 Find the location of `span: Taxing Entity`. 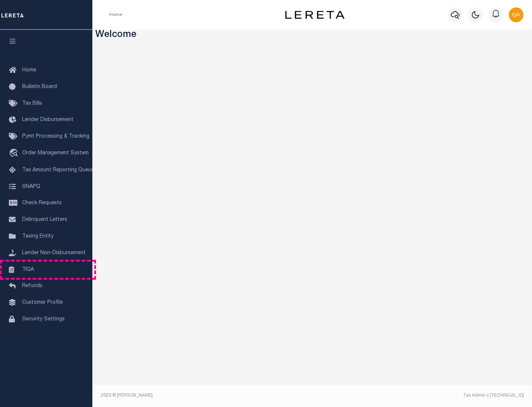

span: Taxing Entity is located at coordinates (38, 236).